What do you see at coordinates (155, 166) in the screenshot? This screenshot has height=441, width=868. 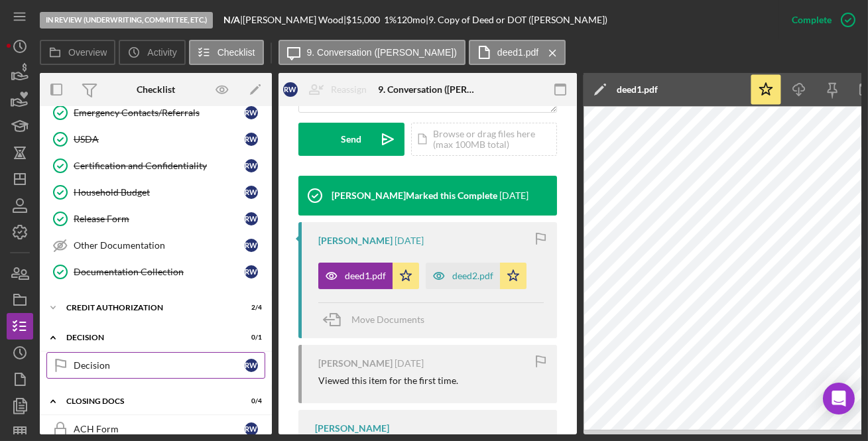 I see `a: Certification and ConfidentialityRW` at bounding box center [155, 166].